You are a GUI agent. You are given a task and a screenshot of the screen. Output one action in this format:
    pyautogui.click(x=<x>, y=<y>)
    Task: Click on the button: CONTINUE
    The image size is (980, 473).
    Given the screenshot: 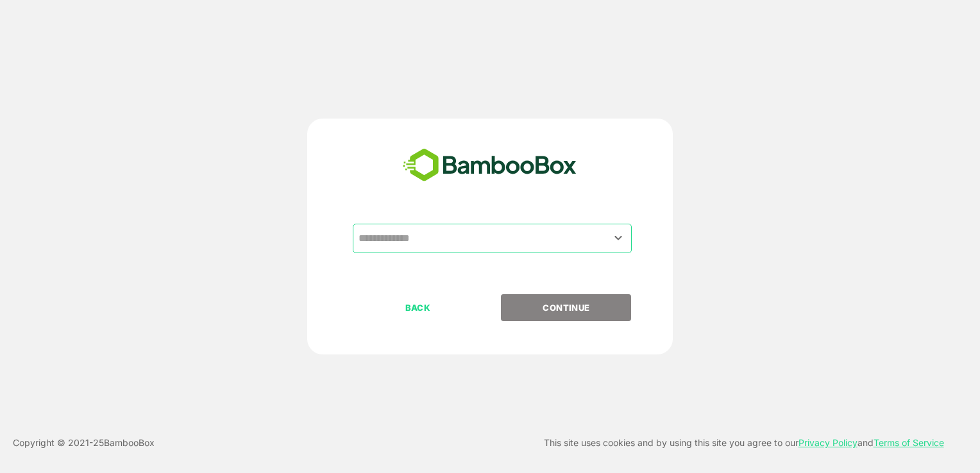 What is the action you would take?
    pyautogui.click(x=566, y=308)
    